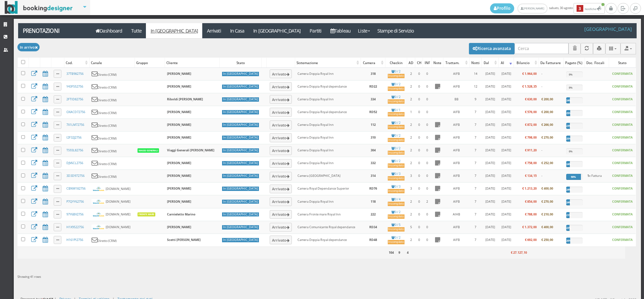  Describe the element at coordinates (76, 189) in the screenshot. I see `a: CBNW182756` at that location.